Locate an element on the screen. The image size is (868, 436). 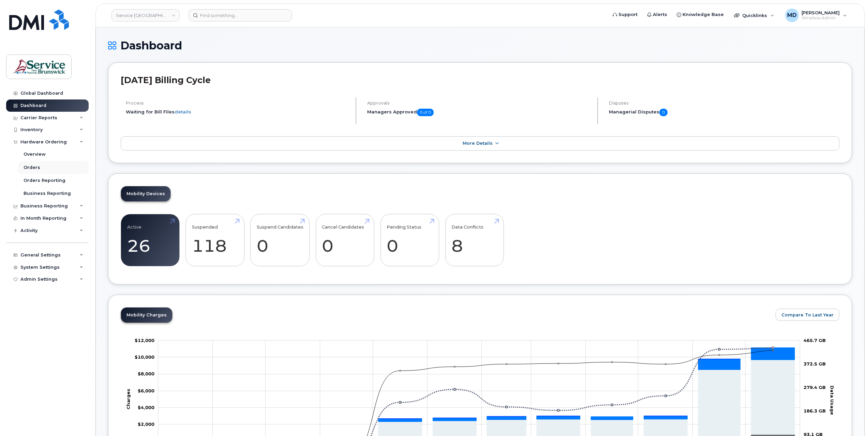
a: Mobility Charges is located at coordinates (147, 315).